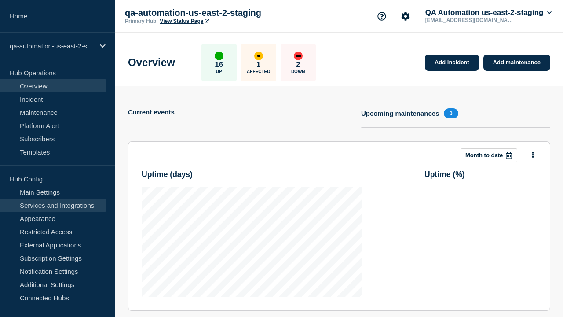 This screenshot has height=317, width=563. What do you see at coordinates (298, 56) in the screenshot?
I see `div: down` at bounding box center [298, 56].